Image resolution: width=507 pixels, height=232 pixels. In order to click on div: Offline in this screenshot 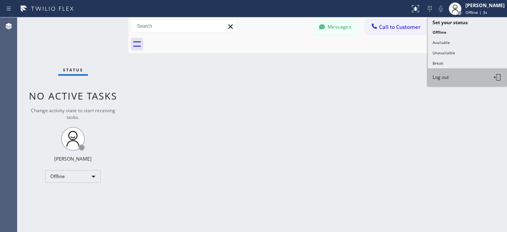, I will do `click(73, 176)`.